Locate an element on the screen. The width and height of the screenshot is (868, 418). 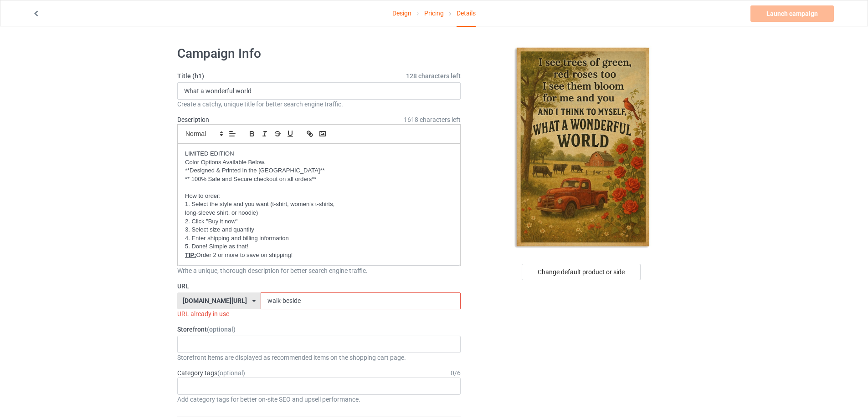
div: Create a catchy, unique title for better search engine traffic. is located at coordinates (319, 104).